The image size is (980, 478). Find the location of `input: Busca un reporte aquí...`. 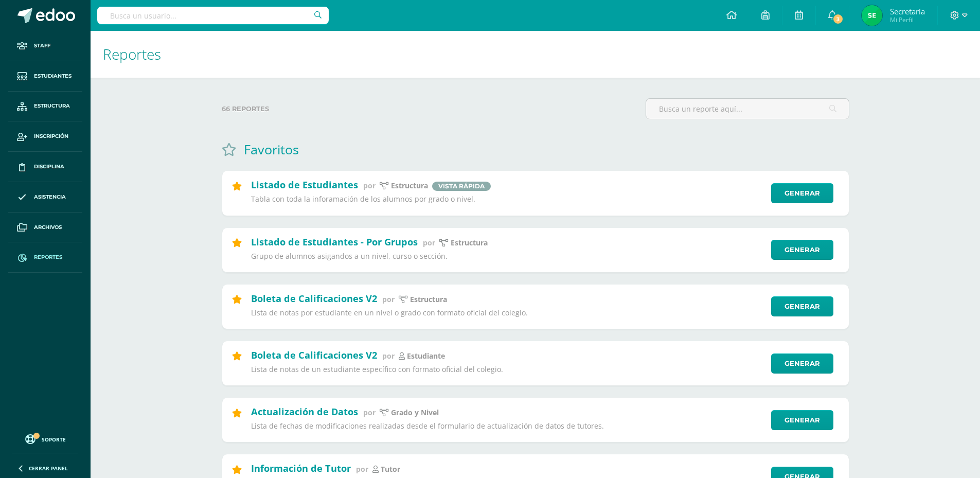

input: Busca un reporte aquí... is located at coordinates (747, 109).